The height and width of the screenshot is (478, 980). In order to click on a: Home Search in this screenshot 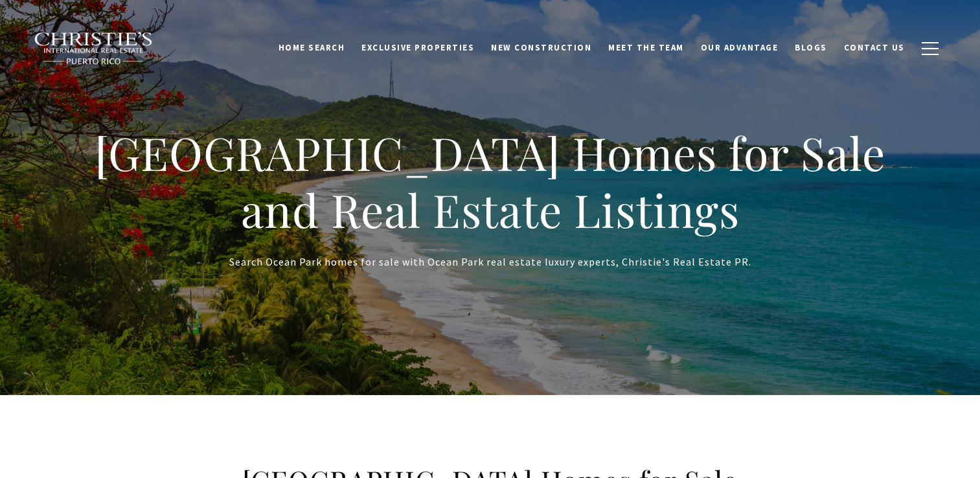, I will do `click(311, 48)`.